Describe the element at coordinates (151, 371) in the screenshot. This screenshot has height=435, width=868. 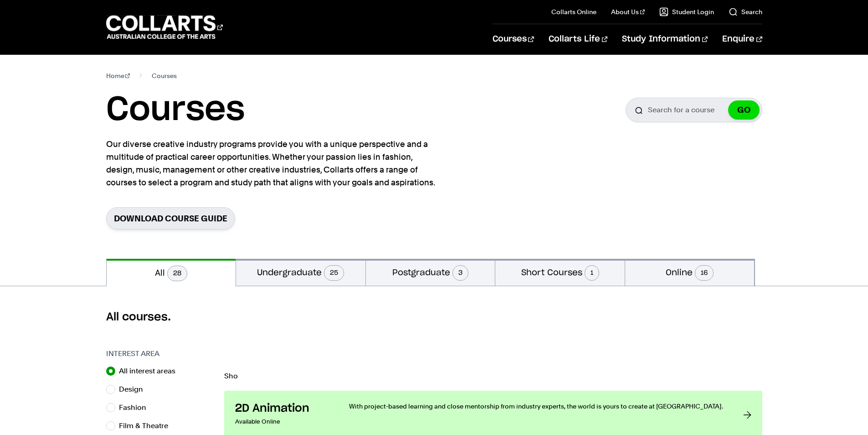
I see `label: All interest areas` at that location.